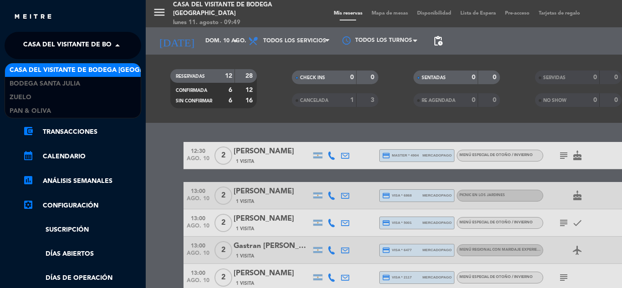 The image size is (622, 288). What do you see at coordinates (45, 84) in the screenshot?
I see `span: Bodega Santa Julia` at bounding box center [45, 84].